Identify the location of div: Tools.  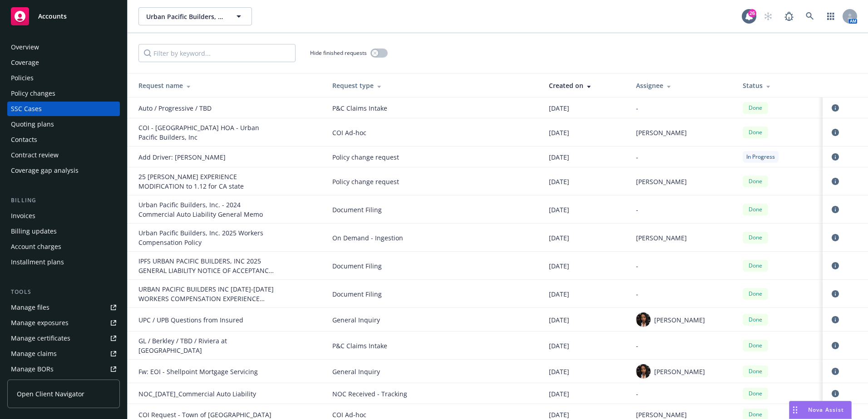
(63, 292).